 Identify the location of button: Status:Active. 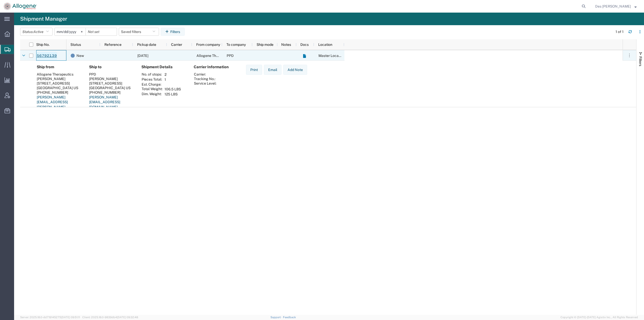
(37, 31).